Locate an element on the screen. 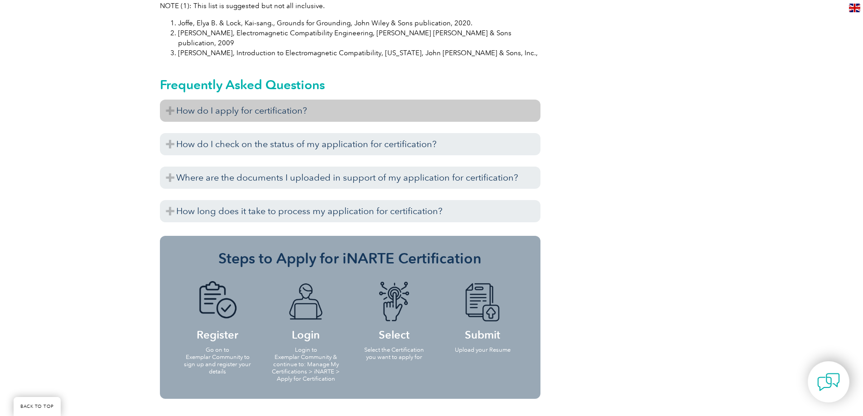 The width and height of the screenshot is (863, 416). img: contact-chat.png is located at coordinates (829, 382).